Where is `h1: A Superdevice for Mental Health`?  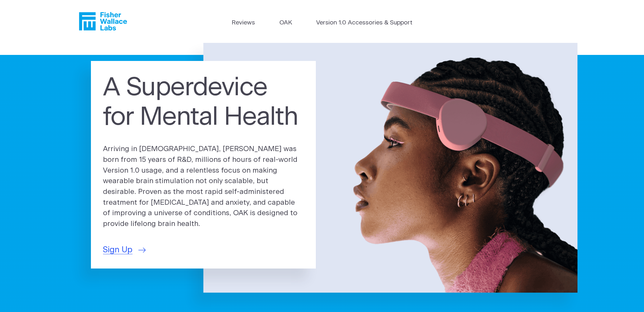 h1: A Superdevice for Mental Health is located at coordinates (203, 102).